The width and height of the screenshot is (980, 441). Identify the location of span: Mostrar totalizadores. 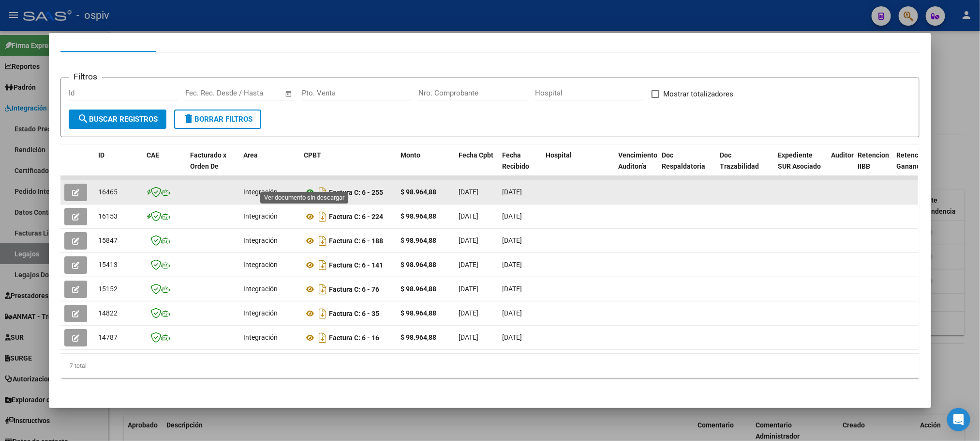
(698, 94).